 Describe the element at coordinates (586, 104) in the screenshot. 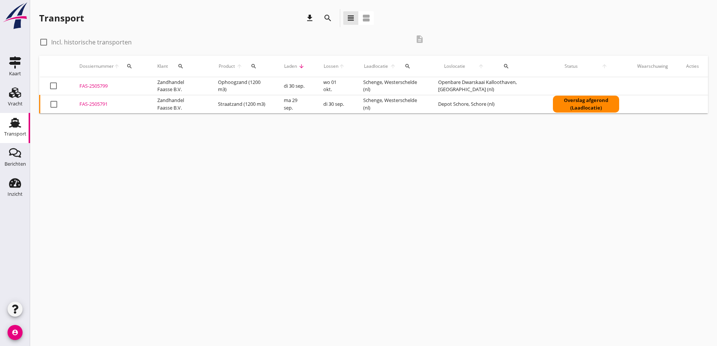

I see `div: Overslag afgerond (Laadlocatie)` at that location.